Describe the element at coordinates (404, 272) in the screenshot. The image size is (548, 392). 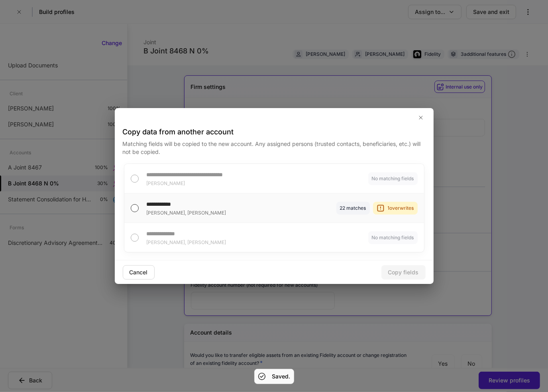
I see `button: Copy fields` at that location.